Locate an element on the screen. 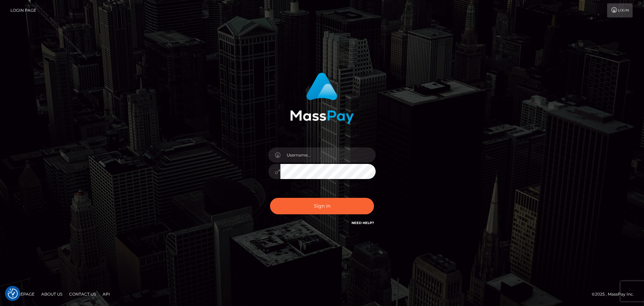 Image resolution: width=644 pixels, height=306 pixels. a: API is located at coordinates (106, 294).